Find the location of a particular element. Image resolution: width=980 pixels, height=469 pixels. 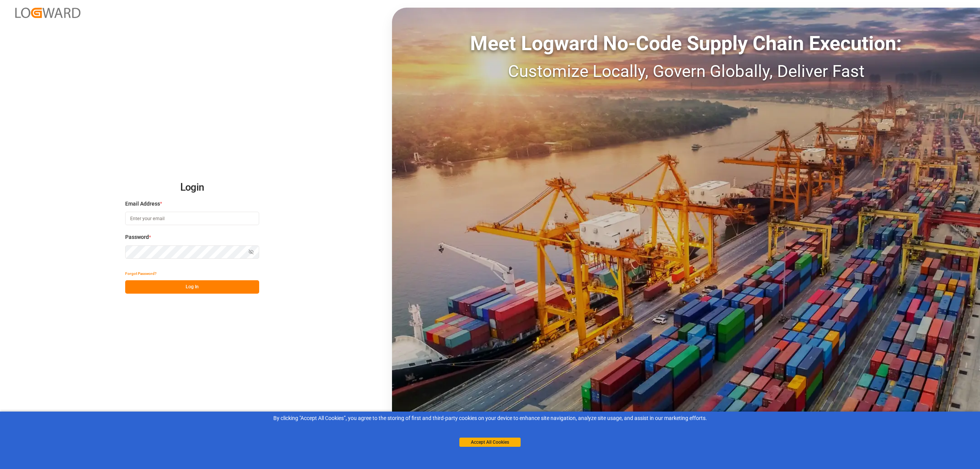

div: Customize Locally, Govern Globally, Deliver Fast is located at coordinates (686, 71).